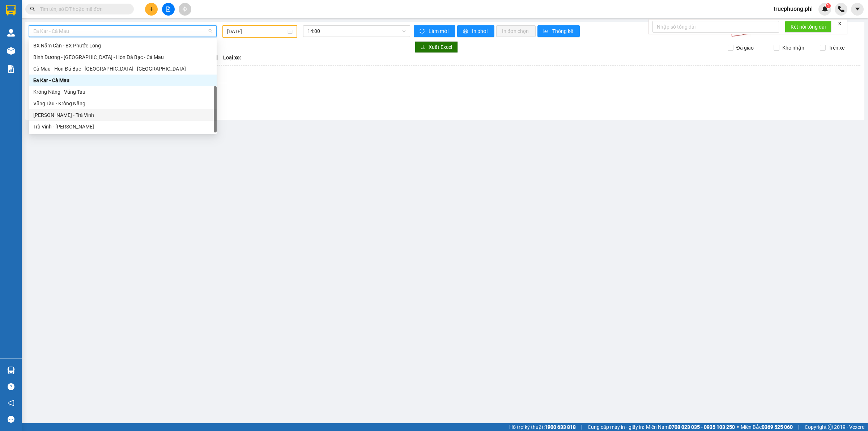 The width and height of the screenshot is (868, 431). What do you see at coordinates (123, 104) in the screenshot?
I see `div: Vũng Tàu - Krông Năng` at bounding box center [123, 104].